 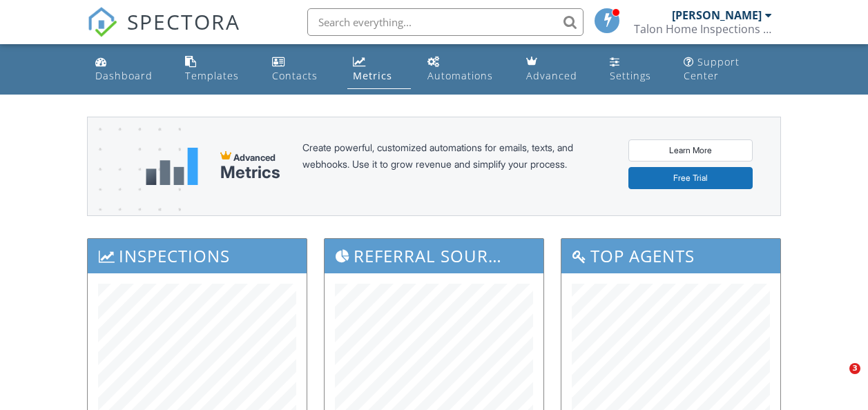 I want to click on div: Create powerful, customized automations for emails, texts, and webhooks. Use it to grow revenue a..., so click(x=454, y=166).